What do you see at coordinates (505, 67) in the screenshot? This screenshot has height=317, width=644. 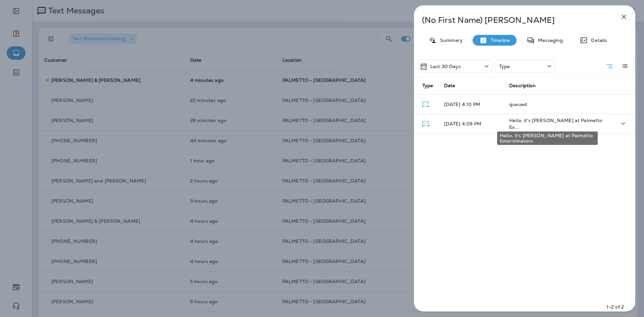 I see `p: Type` at bounding box center [505, 67].